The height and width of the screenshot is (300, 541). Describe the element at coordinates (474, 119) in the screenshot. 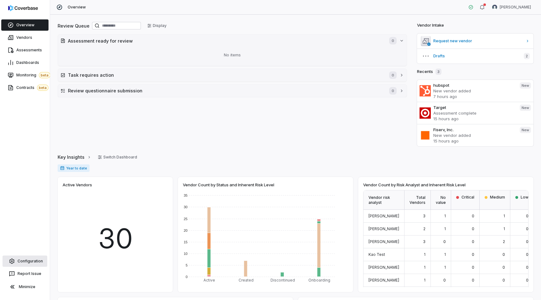

I see `p: 15 hours ago` at that location.